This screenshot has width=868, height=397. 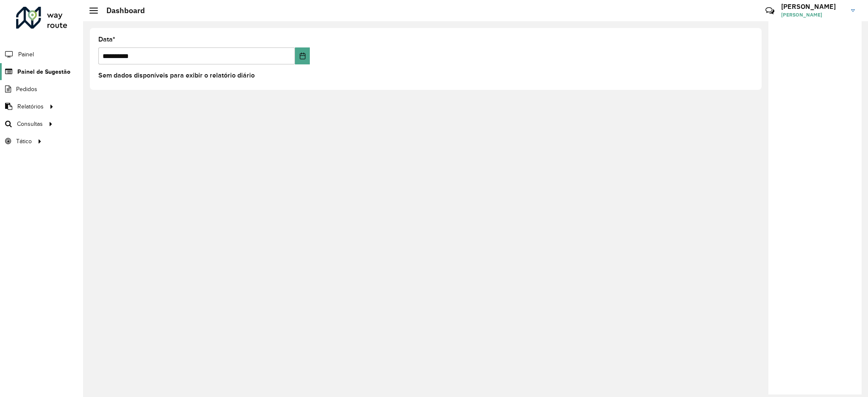 What do you see at coordinates (44, 72) in the screenshot?
I see `span: Painel de Sugestão` at bounding box center [44, 72].